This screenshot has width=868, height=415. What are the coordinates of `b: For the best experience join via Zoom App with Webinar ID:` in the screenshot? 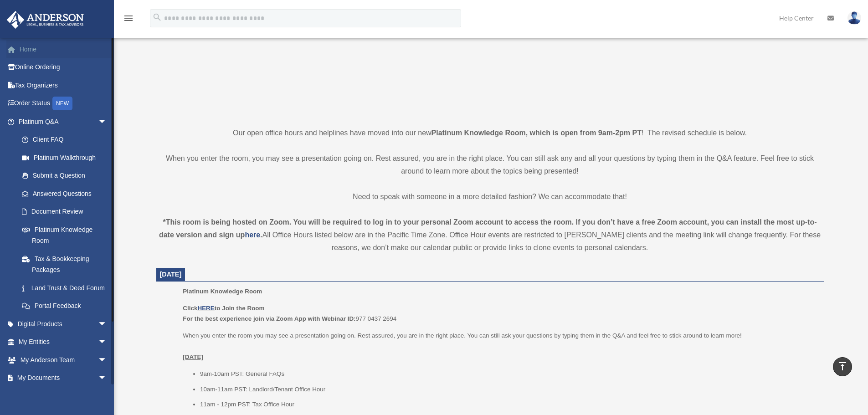 It's located at (268, 318).